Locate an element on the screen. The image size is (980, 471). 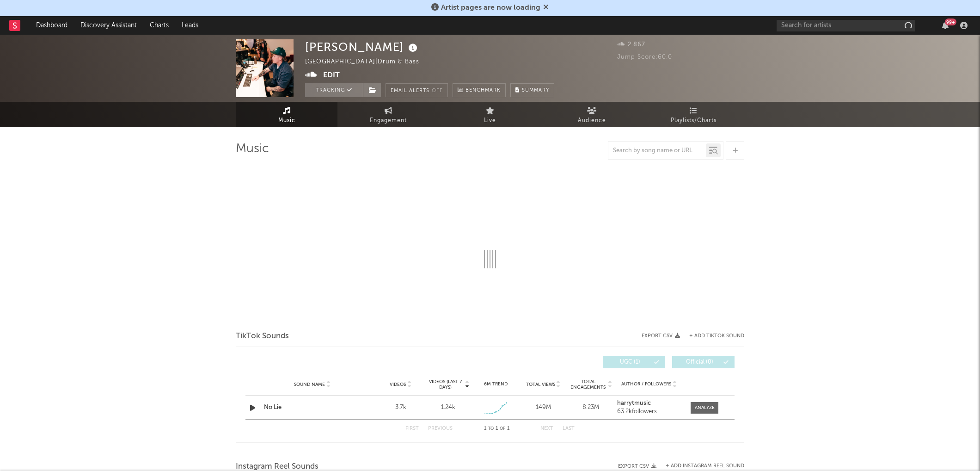
a: Audience is located at coordinates (592, 114).